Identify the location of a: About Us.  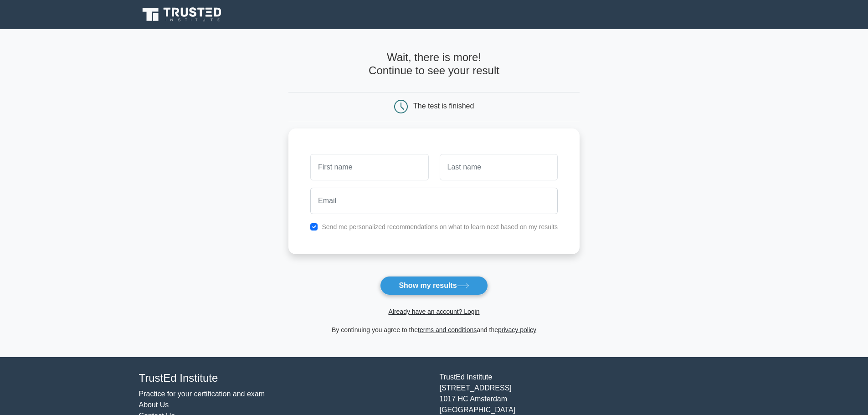
(154, 404).